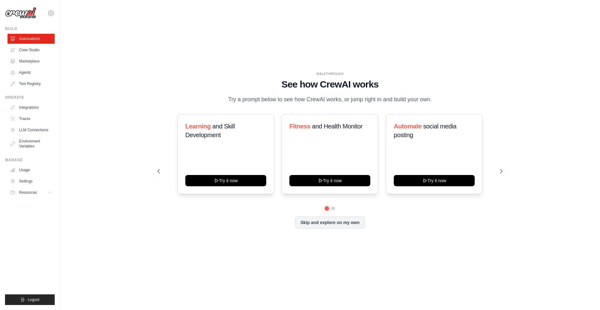  I want to click on a: Integrations, so click(31, 108).